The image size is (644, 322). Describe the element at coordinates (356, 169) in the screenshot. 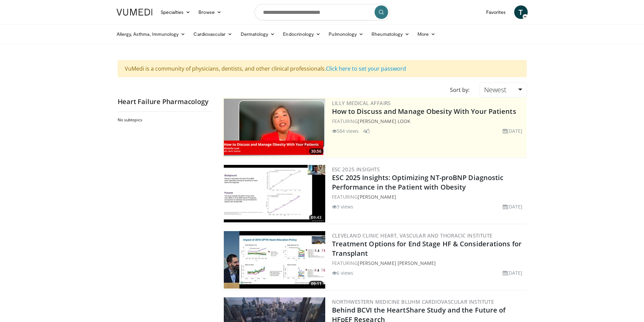

I see `a: ESC 2025 Insights` at that location.